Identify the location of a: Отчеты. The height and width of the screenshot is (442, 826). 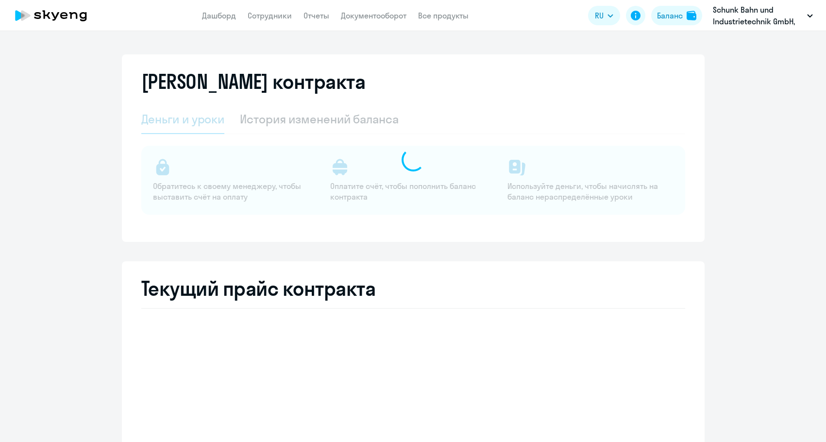
(316, 16).